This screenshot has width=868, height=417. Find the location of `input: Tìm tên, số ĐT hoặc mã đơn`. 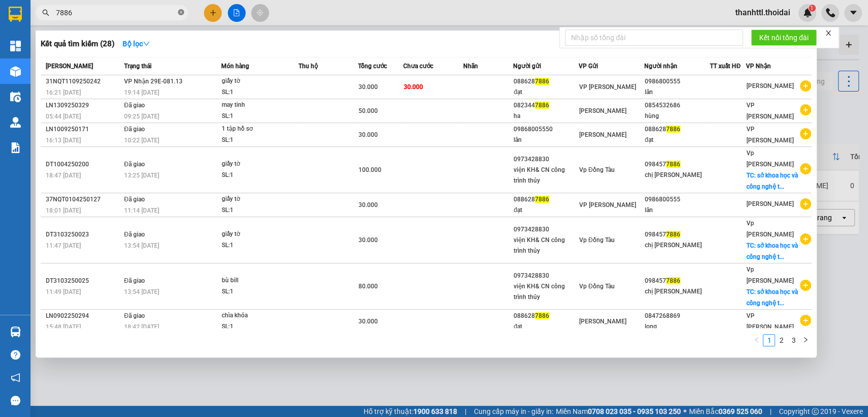

input: Tìm tên, số ĐT hoặc mã đơn is located at coordinates (116, 13).